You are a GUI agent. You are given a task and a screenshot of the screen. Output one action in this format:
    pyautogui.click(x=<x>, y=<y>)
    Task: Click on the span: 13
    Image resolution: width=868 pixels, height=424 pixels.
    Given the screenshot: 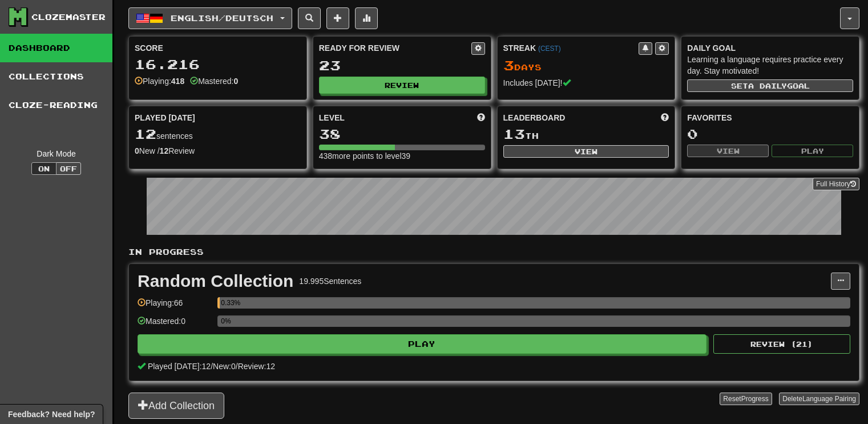 What is the action you would take?
    pyautogui.click(x=514, y=133)
    